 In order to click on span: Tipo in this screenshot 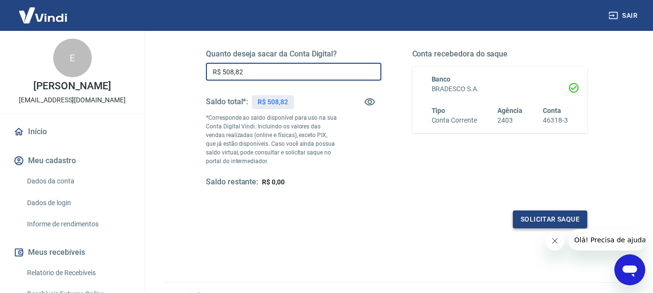, I will do `click(438, 111)`.